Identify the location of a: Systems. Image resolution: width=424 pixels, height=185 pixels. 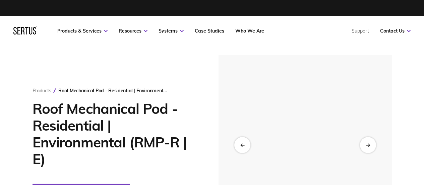
(171, 31).